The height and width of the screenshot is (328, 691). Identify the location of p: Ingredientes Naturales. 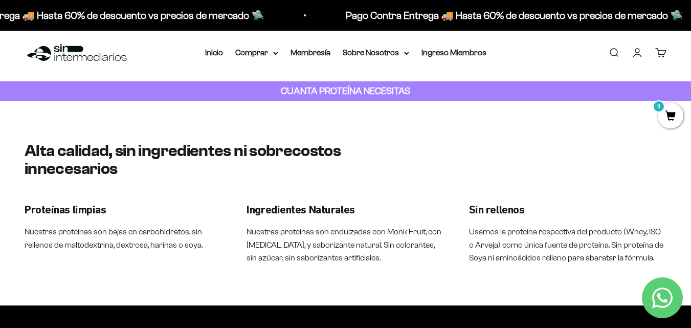
(345, 210).